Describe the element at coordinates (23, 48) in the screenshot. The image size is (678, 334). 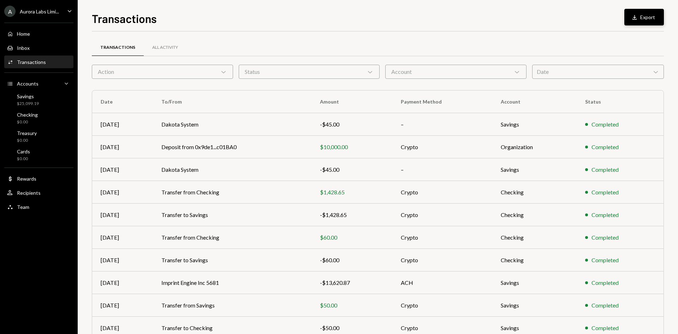
I see `div: Inbox` at that location.